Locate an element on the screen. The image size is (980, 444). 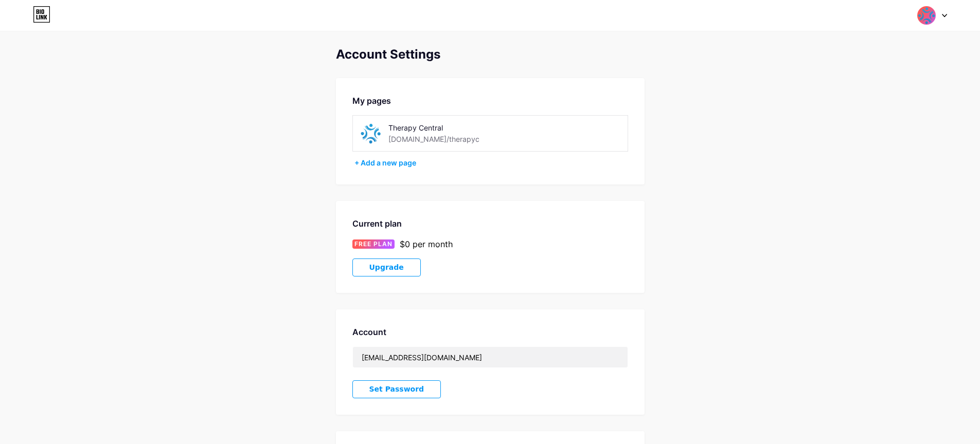
div: Account Settings is located at coordinates (490, 55).